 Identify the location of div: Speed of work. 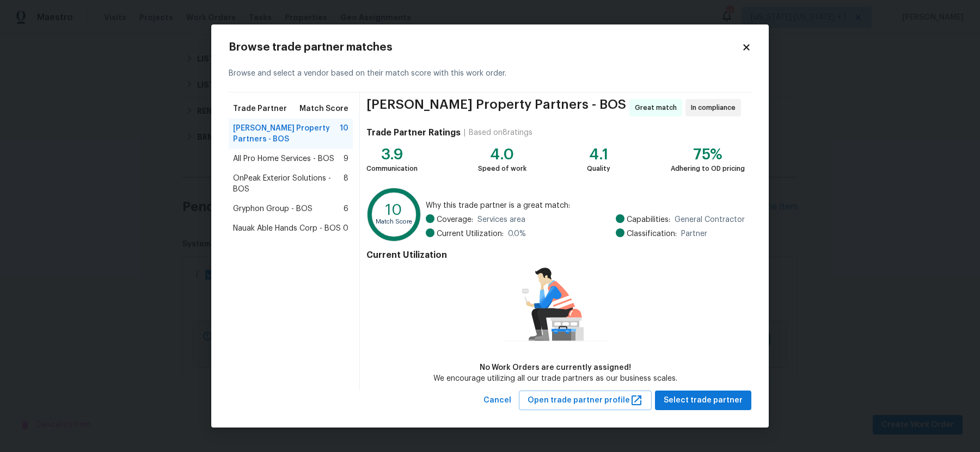
(502, 168).